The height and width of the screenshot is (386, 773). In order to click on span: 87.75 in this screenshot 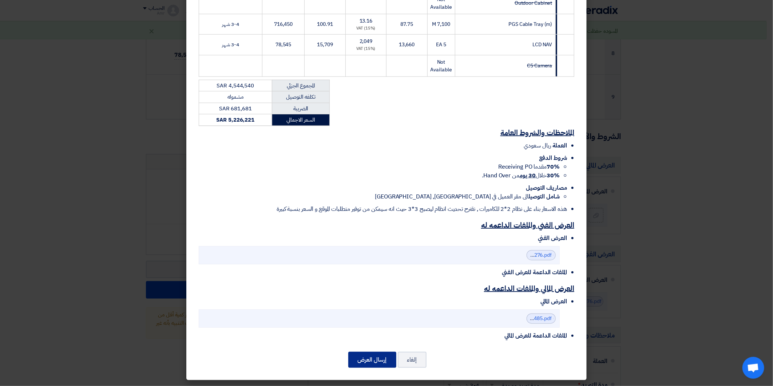, I will do `click(407, 24)`.